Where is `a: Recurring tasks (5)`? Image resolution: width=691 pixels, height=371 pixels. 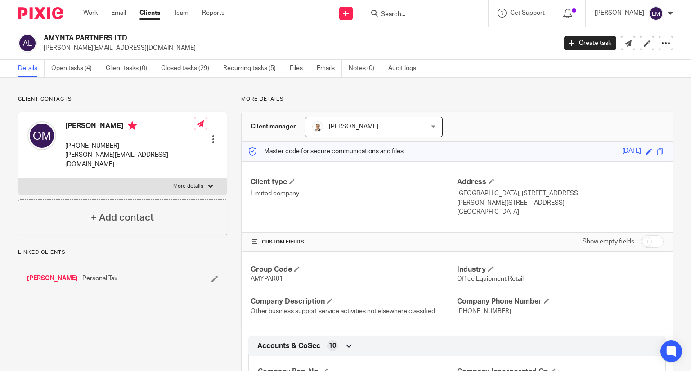 a: Recurring tasks (5) is located at coordinates (253, 68).